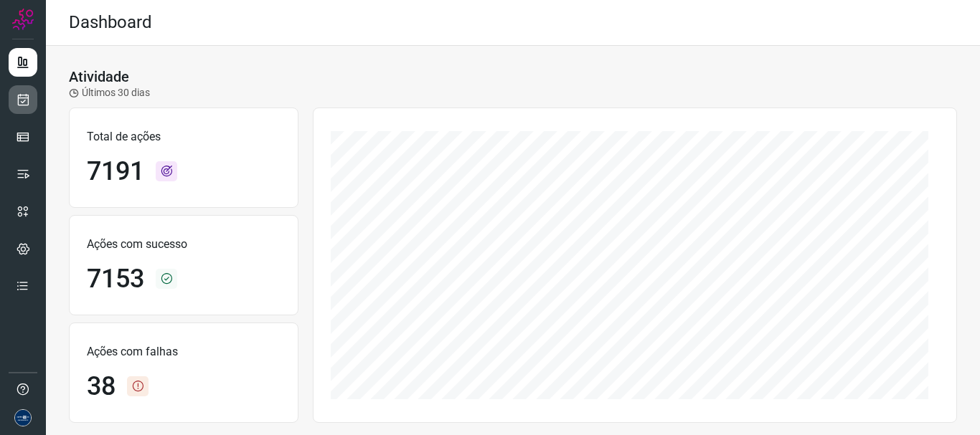 This screenshot has height=435, width=980. Describe the element at coordinates (184, 137) in the screenshot. I see `p: Total de ações` at that location.